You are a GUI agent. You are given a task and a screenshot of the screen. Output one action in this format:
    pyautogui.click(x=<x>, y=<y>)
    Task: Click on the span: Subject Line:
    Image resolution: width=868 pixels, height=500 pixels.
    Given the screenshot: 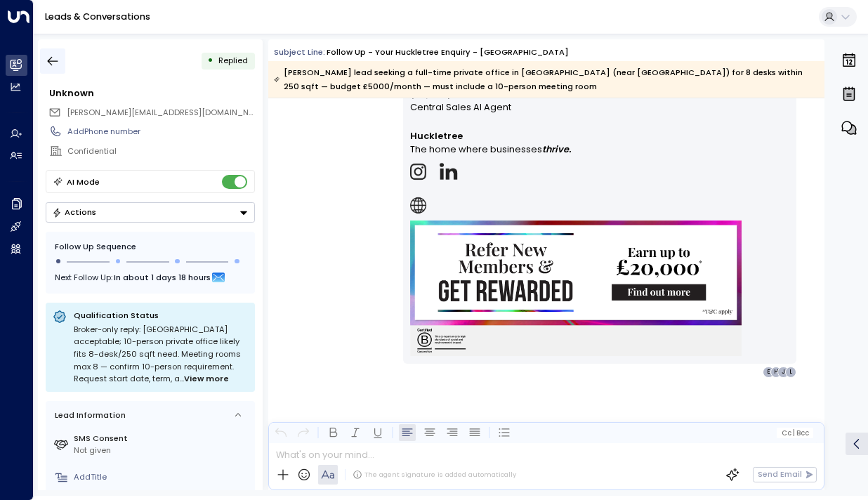 What is the action you would take?
    pyautogui.click(x=300, y=52)
    